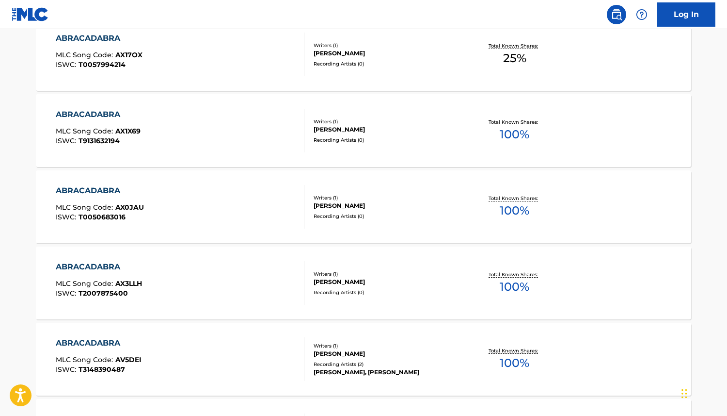 This screenshot has width=727, height=416. Describe the element at coordinates (687, 15) in the screenshot. I see `a: Log In` at that location.